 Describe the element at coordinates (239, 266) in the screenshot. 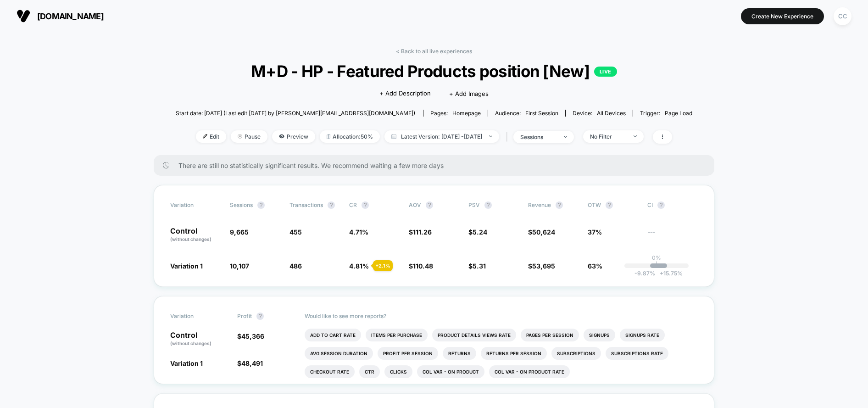

I see `span: 10,107` at that location.